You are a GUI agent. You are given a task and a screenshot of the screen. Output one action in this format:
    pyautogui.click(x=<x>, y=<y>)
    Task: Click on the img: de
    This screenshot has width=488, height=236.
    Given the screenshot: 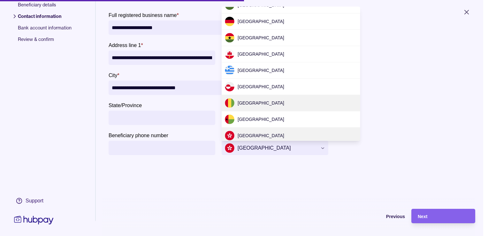 What is the action you would take?
    pyautogui.click(x=230, y=21)
    